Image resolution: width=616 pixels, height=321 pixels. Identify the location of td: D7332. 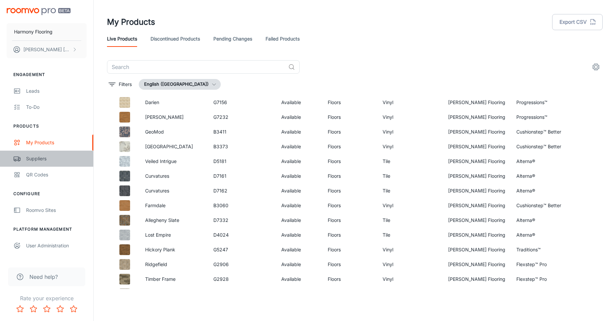
(242, 220).